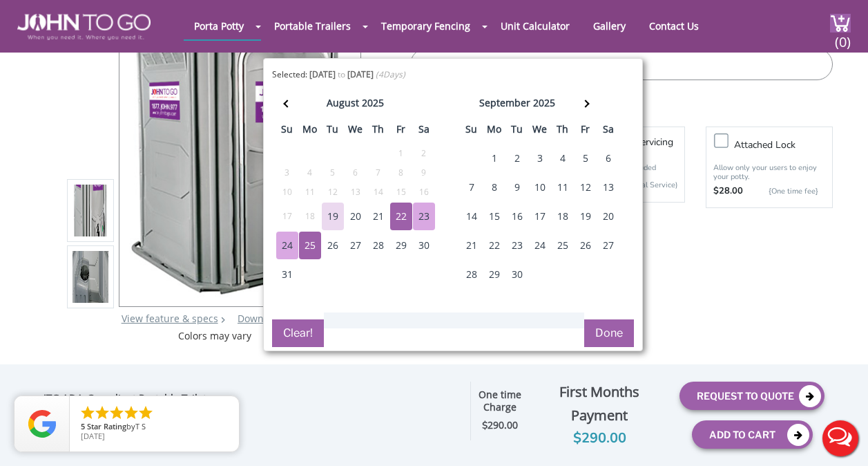  I want to click on span: Selected:, so click(289, 74).